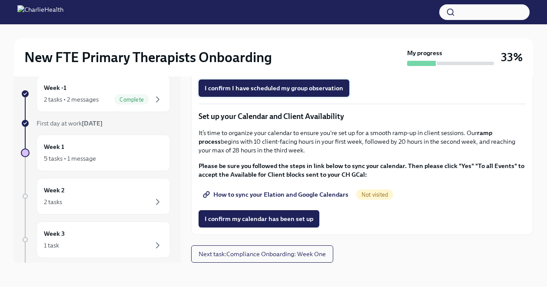  What do you see at coordinates (362, 142) in the screenshot?
I see `p: It’s time to organize your calendar to ensure you're set up for a smooth ramp-up in client sessio...` at bounding box center [362, 142].